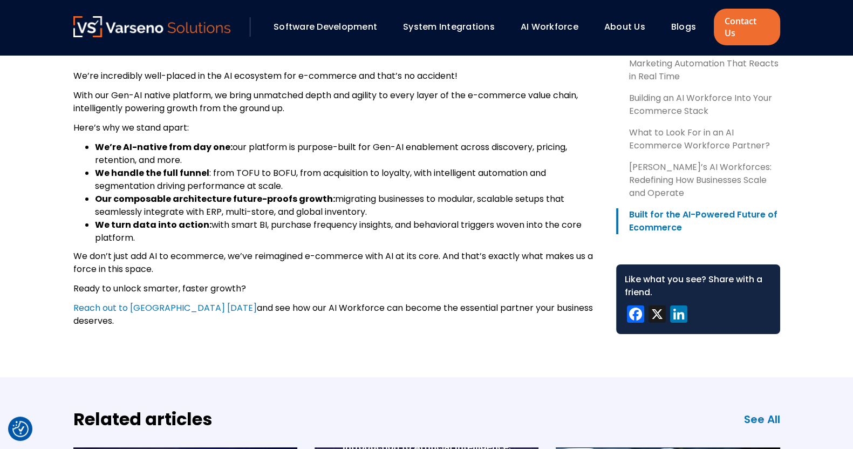  I want to click on div: Blogs, so click(688, 27).